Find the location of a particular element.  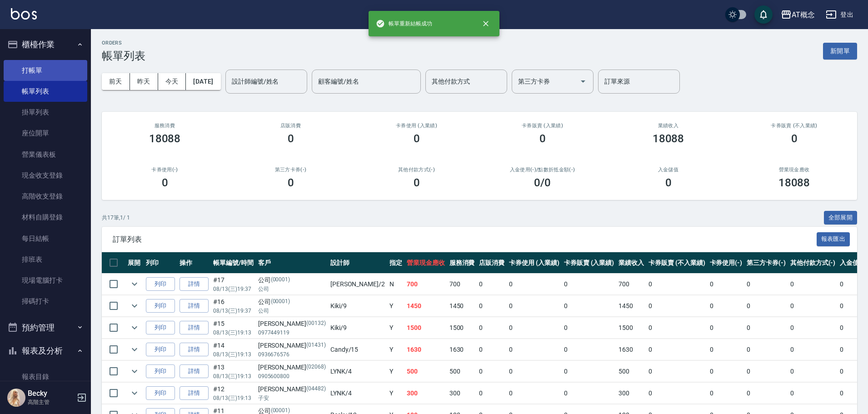

p: 08/13 (三) 19:37 is located at coordinates (233, 289).